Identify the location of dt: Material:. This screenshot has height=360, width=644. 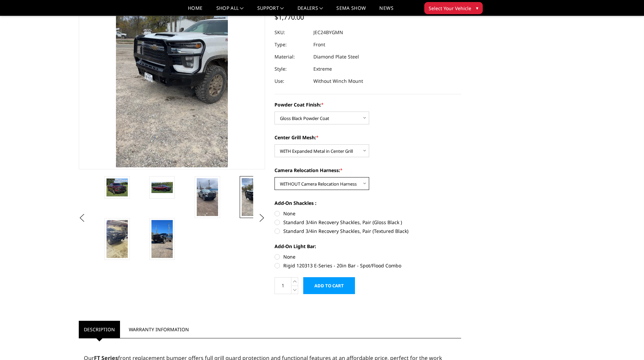
(291, 57).